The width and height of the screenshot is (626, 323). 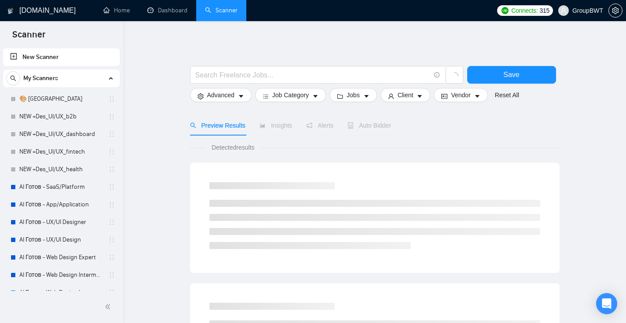 What do you see at coordinates (369, 125) in the screenshot?
I see `span: Auto Bidder` at bounding box center [369, 125].